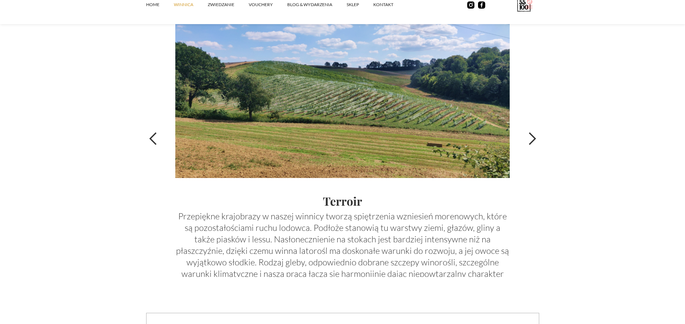 This screenshot has height=324, width=685. I want to click on div: 1 of 3, so click(343, 139).